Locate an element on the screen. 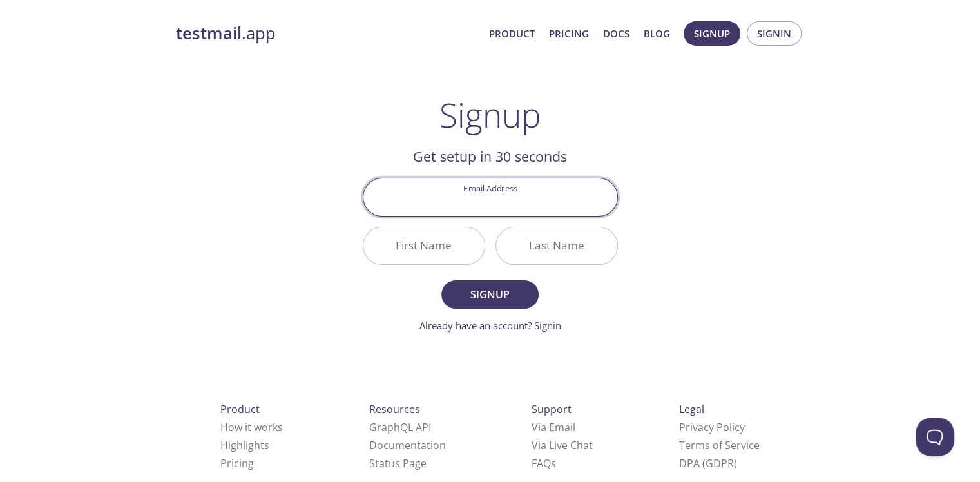 Image resolution: width=980 pixels, height=482 pixels. a: FAQ is located at coordinates (543, 463).